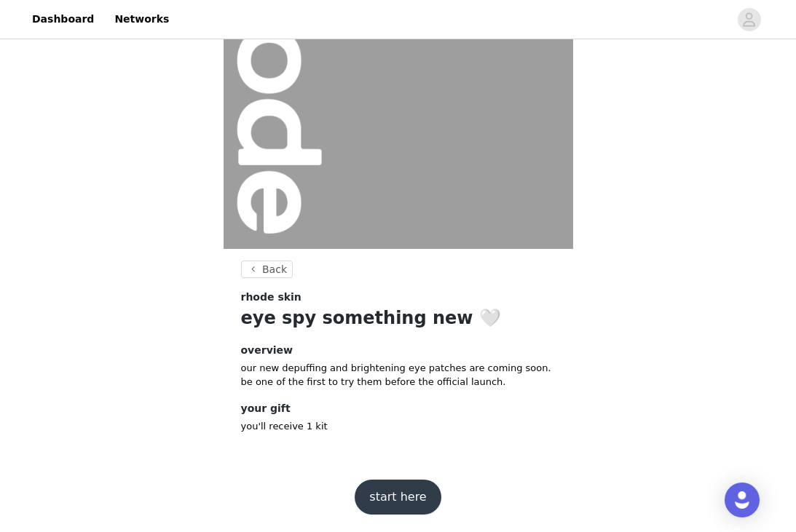  I want to click on div: Open Intercom Messenger, so click(742, 500).